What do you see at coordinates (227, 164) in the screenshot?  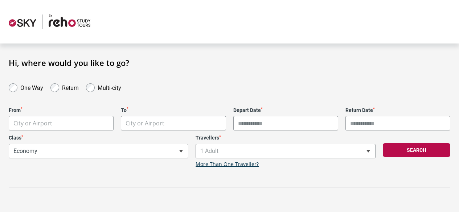 I see `a: More Than One Traveller?` at bounding box center [227, 164].